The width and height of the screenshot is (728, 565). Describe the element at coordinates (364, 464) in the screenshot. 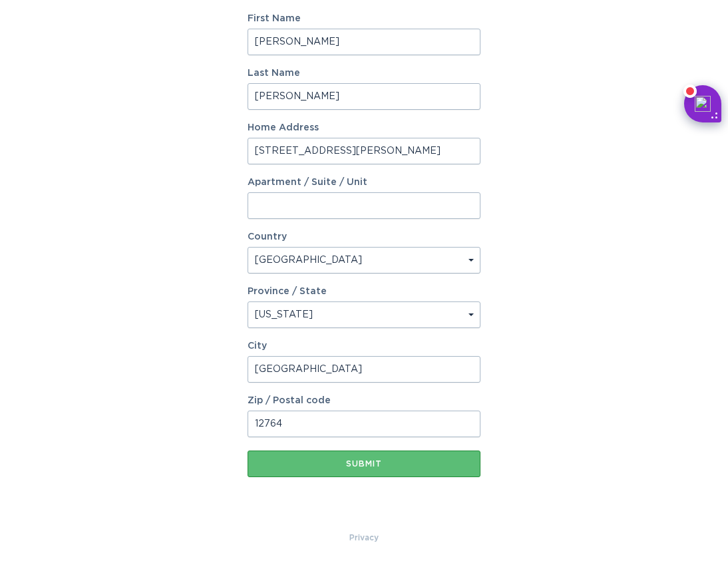

I see `button: Submit` at that location.